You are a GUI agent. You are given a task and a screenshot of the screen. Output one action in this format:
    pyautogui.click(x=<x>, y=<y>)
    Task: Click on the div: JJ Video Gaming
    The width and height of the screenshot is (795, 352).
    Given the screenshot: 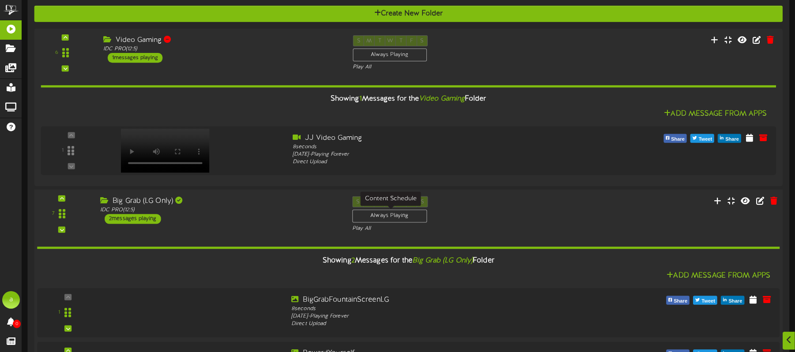 What is the action you would take?
    pyautogui.click(x=439, y=138)
    